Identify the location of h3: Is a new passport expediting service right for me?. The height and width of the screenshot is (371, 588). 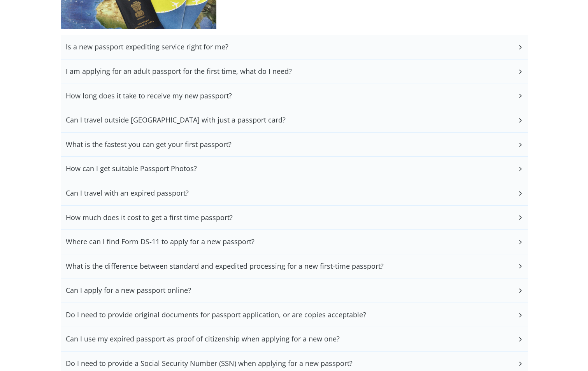
(147, 47).